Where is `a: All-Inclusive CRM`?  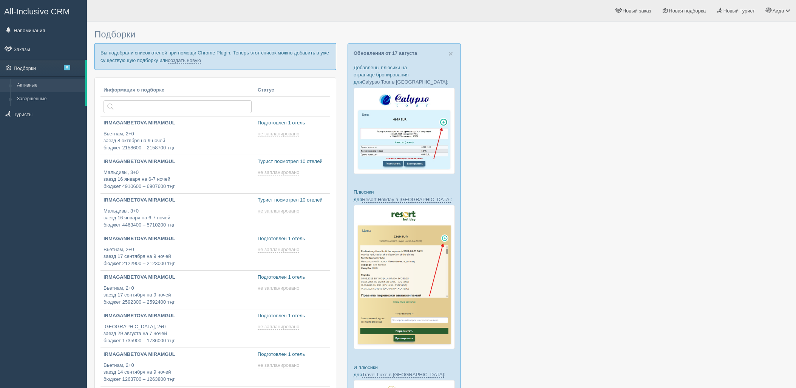 a: All-Inclusive CRM is located at coordinates (43, 11).